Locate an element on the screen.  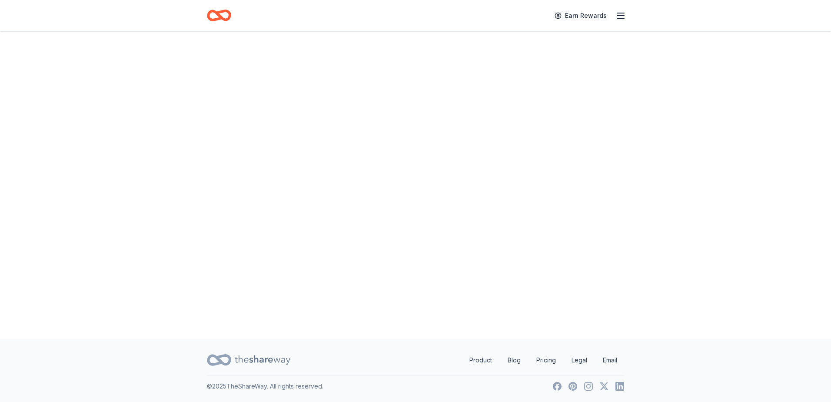
nav: quick links is located at coordinates (543, 360).